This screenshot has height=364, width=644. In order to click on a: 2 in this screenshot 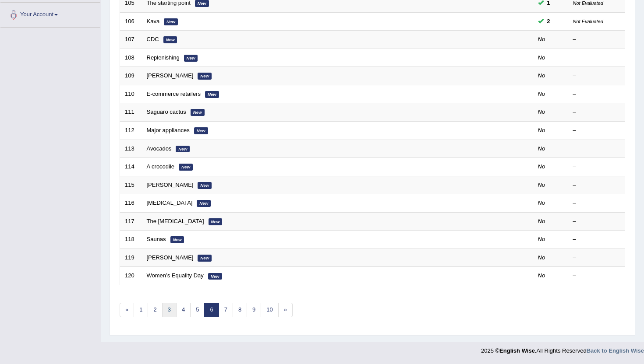, I will do `click(155, 310)`.